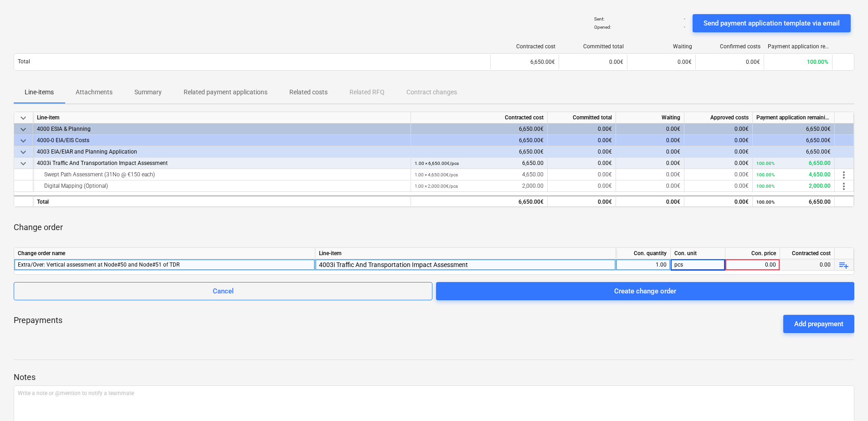  I want to click on div: Total, so click(222, 201).